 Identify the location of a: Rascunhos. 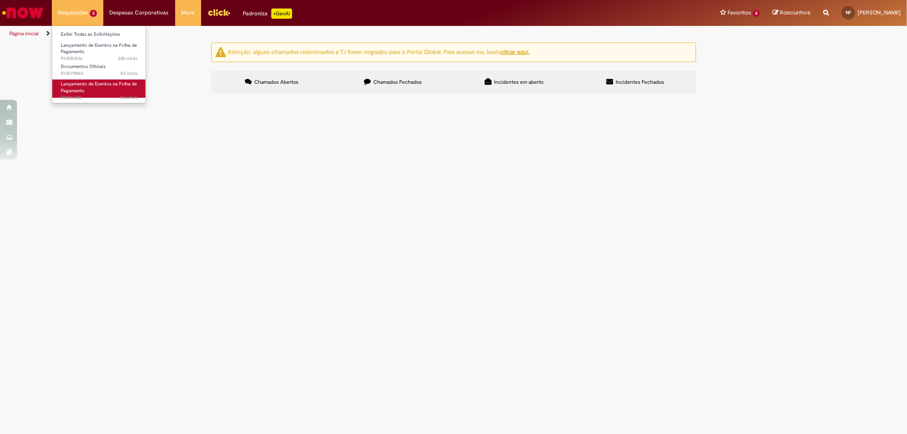
(791, 13).